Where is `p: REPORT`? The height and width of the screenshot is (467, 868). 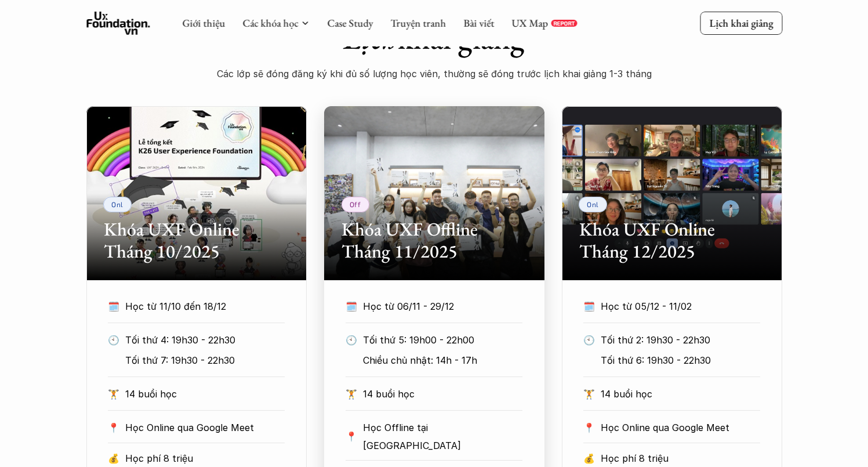 p: REPORT is located at coordinates (564, 23).